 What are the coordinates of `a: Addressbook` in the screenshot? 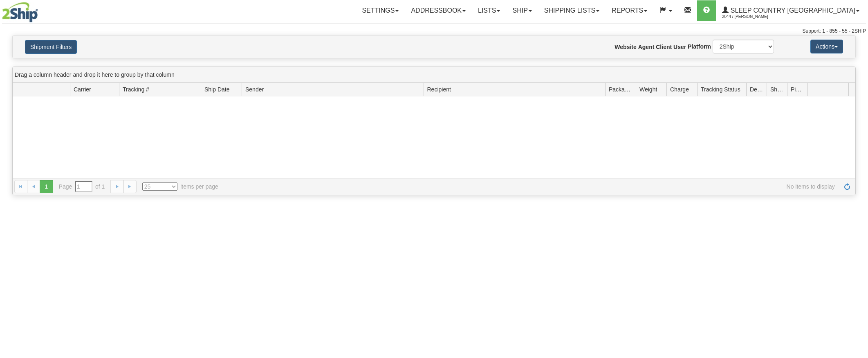 It's located at (438, 11).